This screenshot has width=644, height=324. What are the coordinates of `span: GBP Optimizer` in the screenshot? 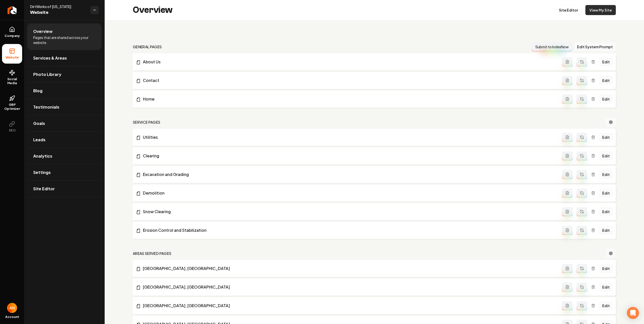 It's located at (12, 107).